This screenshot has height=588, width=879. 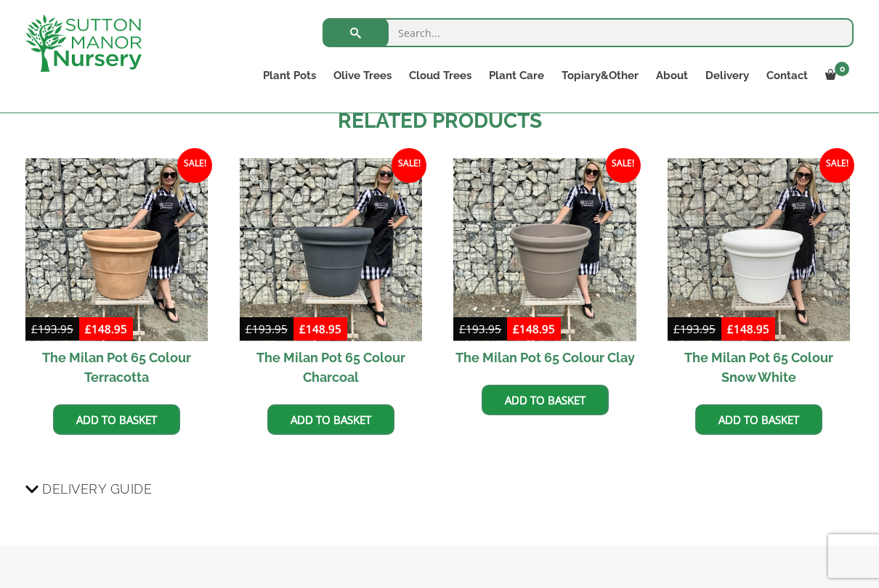 What do you see at coordinates (544, 249) in the screenshot?
I see `img: The Milan Pot 65 Colour Clay` at bounding box center [544, 249].